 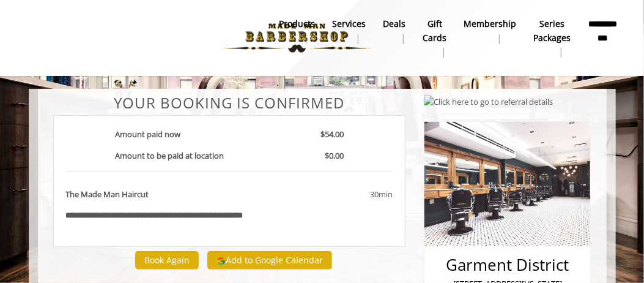 What do you see at coordinates (344, 194) in the screenshot?
I see `div: 30min` at bounding box center [344, 194].